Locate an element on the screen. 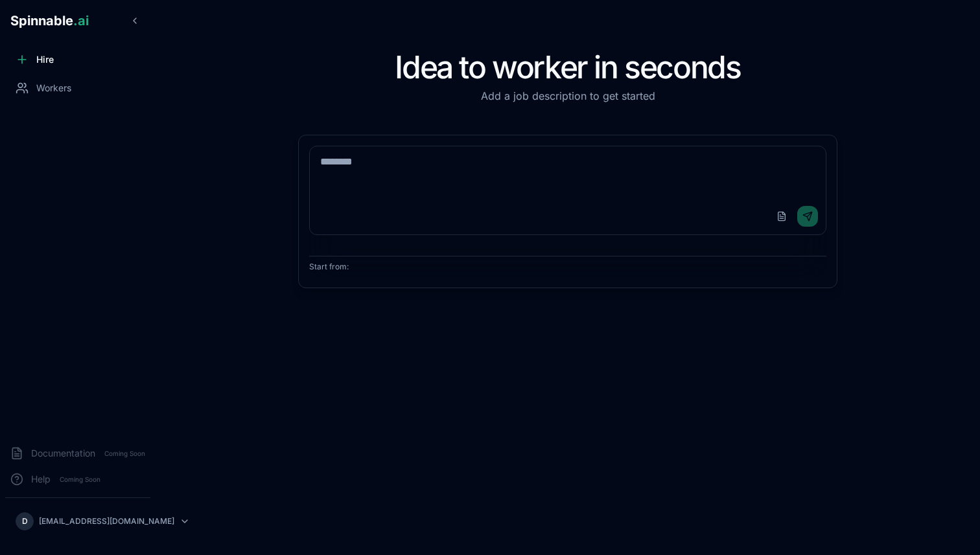 The image size is (980, 555). span: .ai is located at coordinates (81, 21).